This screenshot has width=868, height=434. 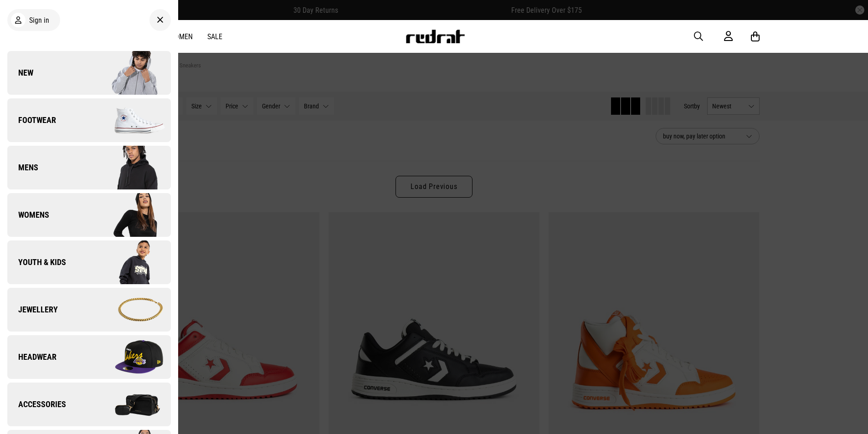 What do you see at coordinates (89, 310) in the screenshot?
I see `a: Jewellery Company` at bounding box center [89, 310].